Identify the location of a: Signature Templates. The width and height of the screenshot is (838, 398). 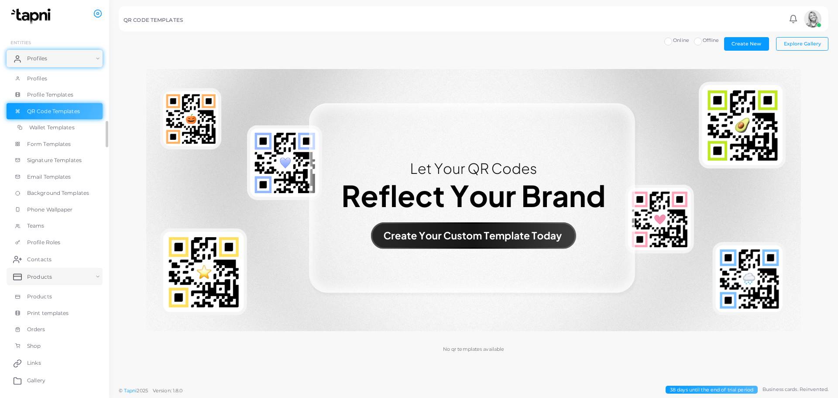
(55, 160).